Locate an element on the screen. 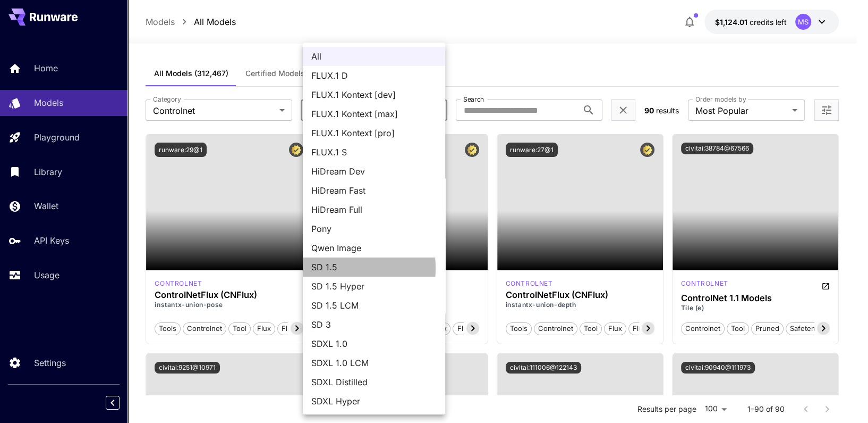  span: SDXL 1.0 is located at coordinates (374, 343).